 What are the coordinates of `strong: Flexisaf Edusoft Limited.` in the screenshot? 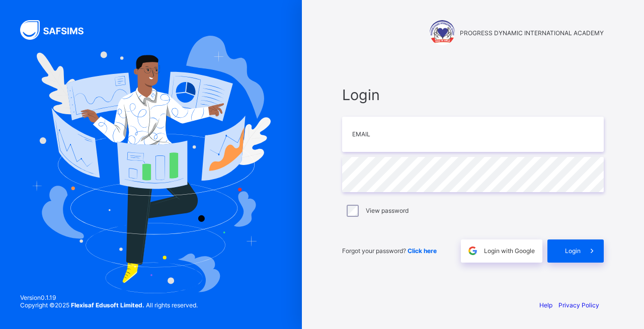 It's located at (108, 305).